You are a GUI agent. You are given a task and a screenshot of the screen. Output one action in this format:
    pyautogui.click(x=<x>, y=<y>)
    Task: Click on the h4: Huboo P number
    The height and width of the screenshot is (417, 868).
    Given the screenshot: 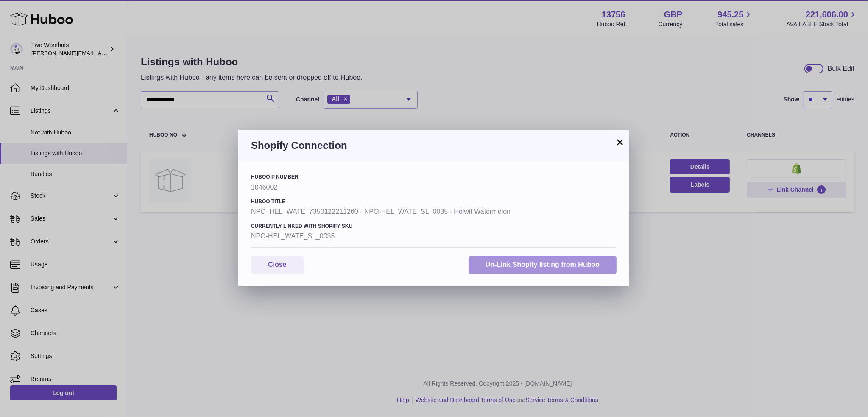 What is the action you would take?
    pyautogui.click(x=434, y=177)
    